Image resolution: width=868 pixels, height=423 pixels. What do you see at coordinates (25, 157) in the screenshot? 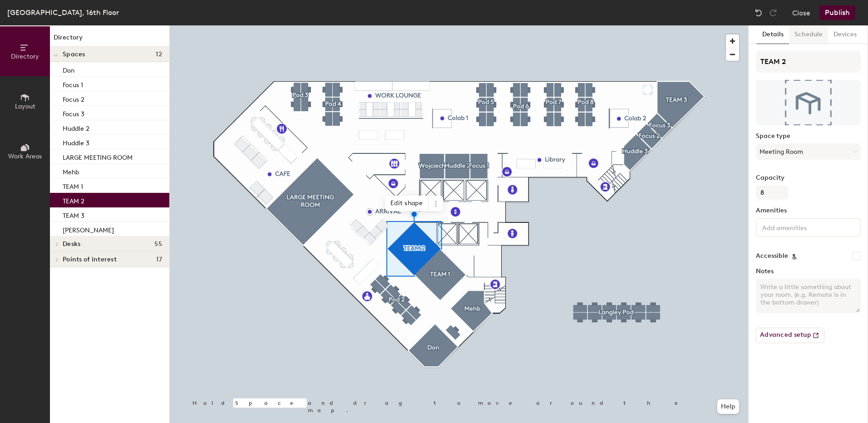
I see `span: Work Areas` at bounding box center [25, 157].